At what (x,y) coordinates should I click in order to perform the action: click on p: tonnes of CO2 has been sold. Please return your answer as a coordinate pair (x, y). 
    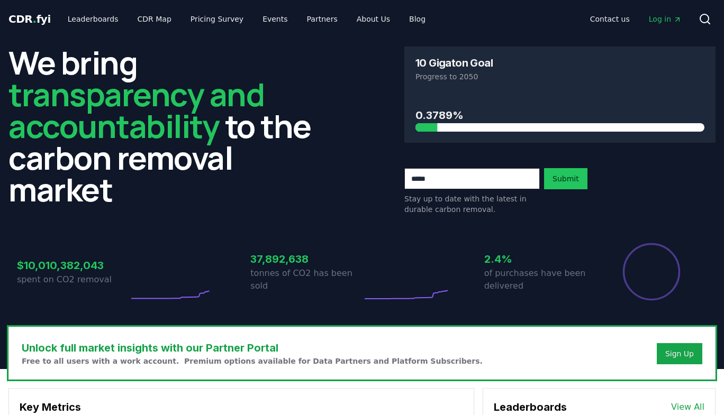
    Looking at the image, I should click on (306, 280).